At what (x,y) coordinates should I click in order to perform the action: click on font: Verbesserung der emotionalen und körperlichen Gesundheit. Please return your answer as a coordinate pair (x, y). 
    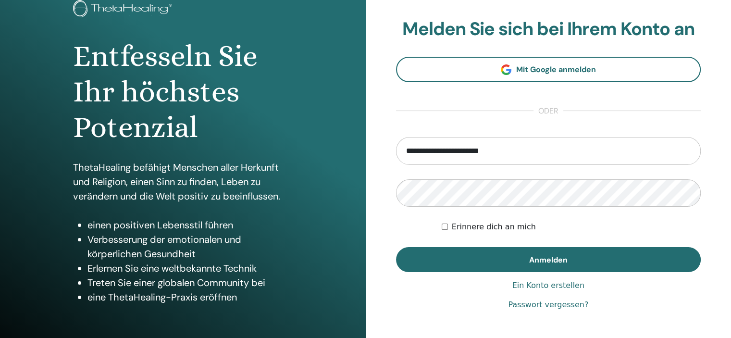
    Looking at the image, I should click on (164, 247).